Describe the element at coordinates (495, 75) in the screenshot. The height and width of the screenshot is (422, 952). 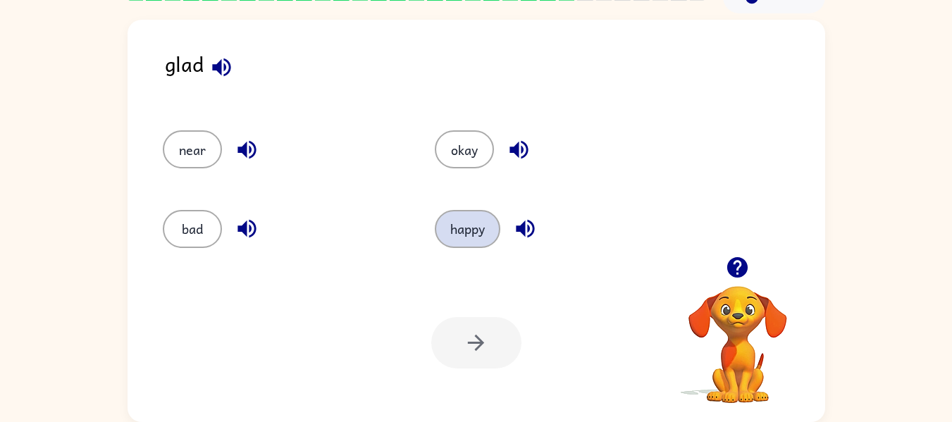
I see `div: glad` at that location.